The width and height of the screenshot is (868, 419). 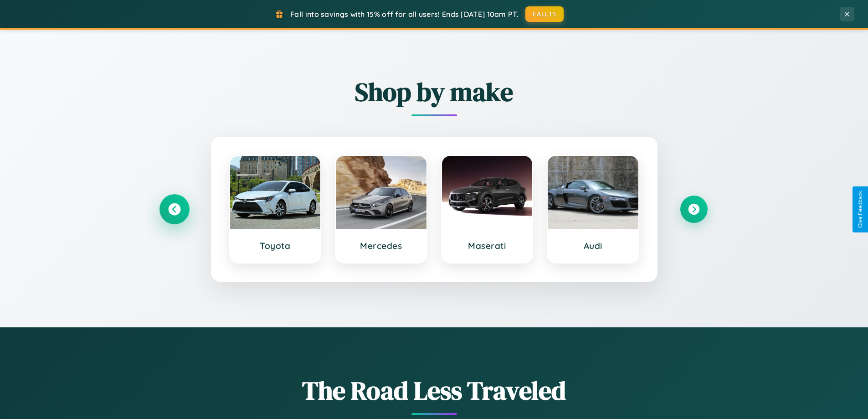 I want to click on h1: The Road Less Traveled, so click(x=434, y=390).